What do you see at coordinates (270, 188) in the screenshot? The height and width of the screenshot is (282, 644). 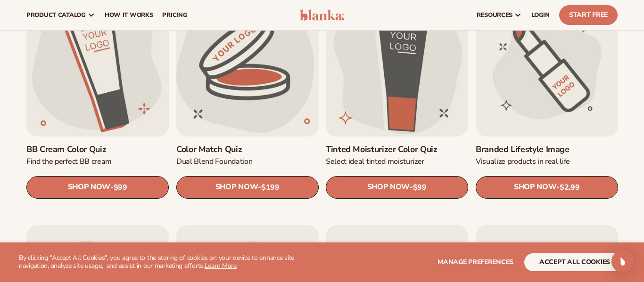 I see `span: $199` at bounding box center [270, 188].